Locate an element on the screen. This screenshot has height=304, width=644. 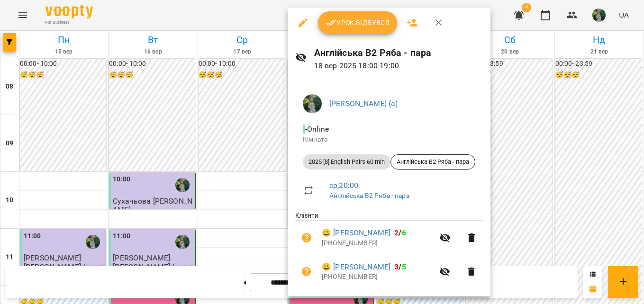
a: Англійська В2 Ряба - пара is located at coordinates (369, 196).